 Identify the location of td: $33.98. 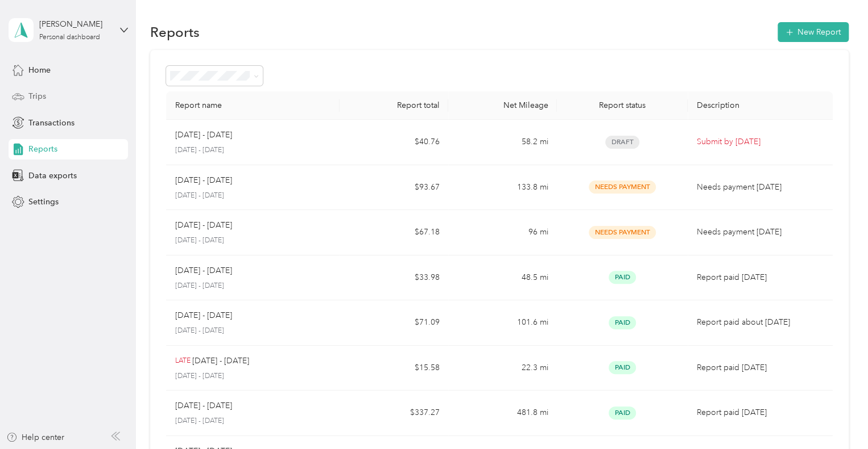
(394, 278).